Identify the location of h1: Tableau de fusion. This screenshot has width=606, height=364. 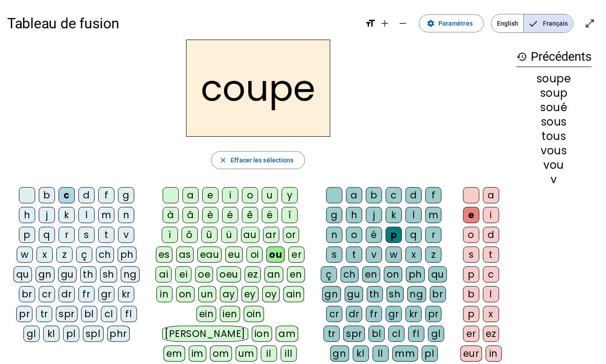
(182, 23).